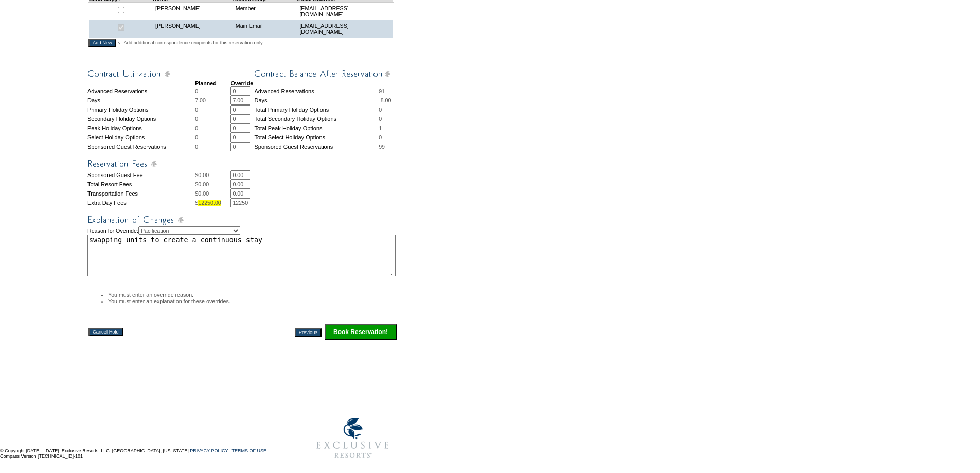 This screenshot has width=980, height=473. I want to click on strong: Override, so click(242, 84).